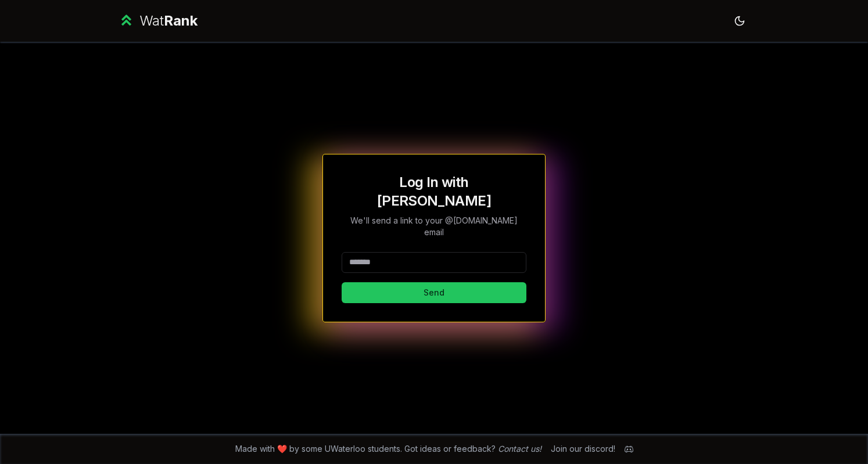 The width and height of the screenshot is (868, 464). What do you see at coordinates (388, 448) in the screenshot?
I see `span: Made with ❤️ by some UWaterloo students. Got ideas or feedback?` at bounding box center [388, 448].